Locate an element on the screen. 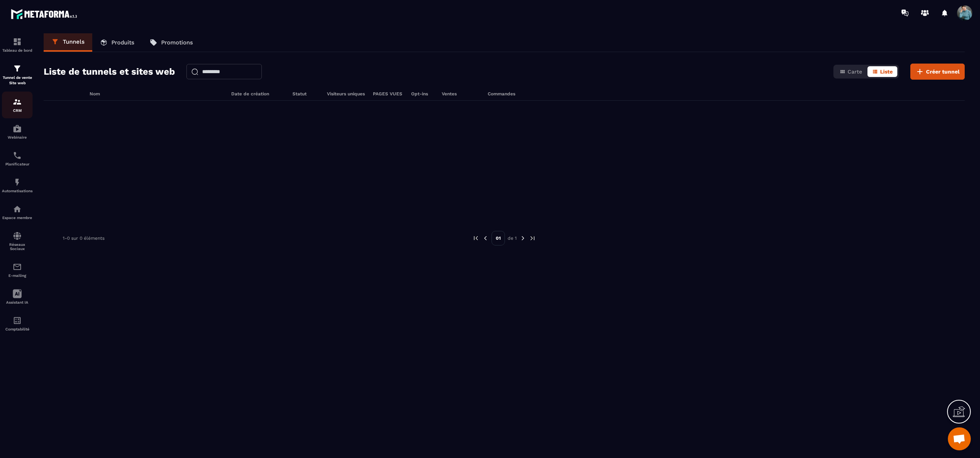 The height and width of the screenshot is (458, 980). p: Webinaire is located at coordinates (17, 137).